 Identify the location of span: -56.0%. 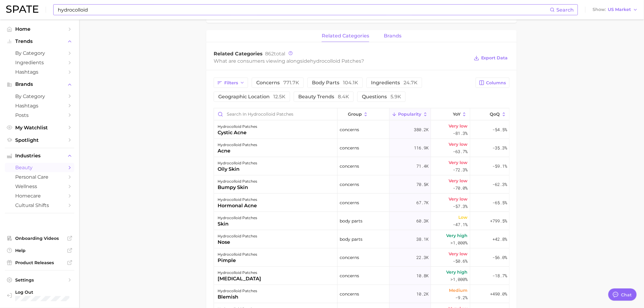
(499, 257).